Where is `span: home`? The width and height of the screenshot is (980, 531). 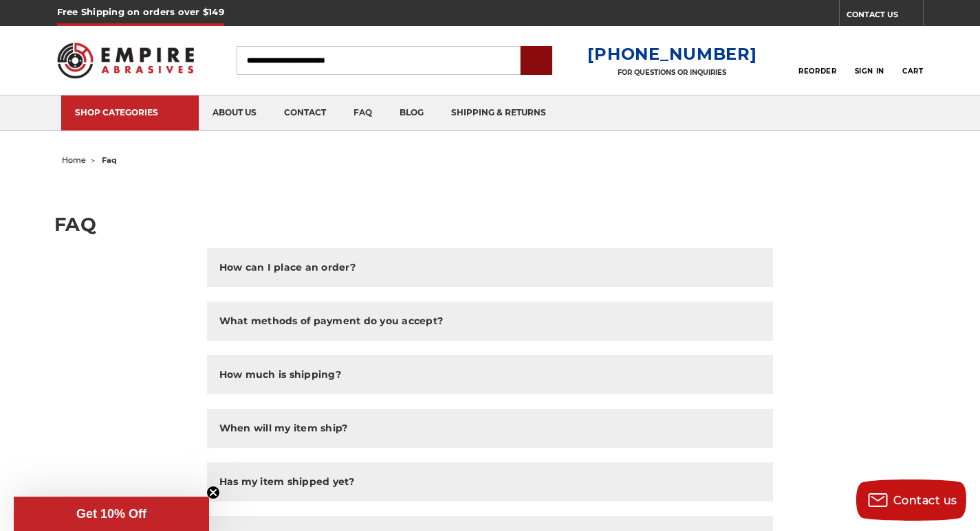 span: home is located at coordinates (73, 160).